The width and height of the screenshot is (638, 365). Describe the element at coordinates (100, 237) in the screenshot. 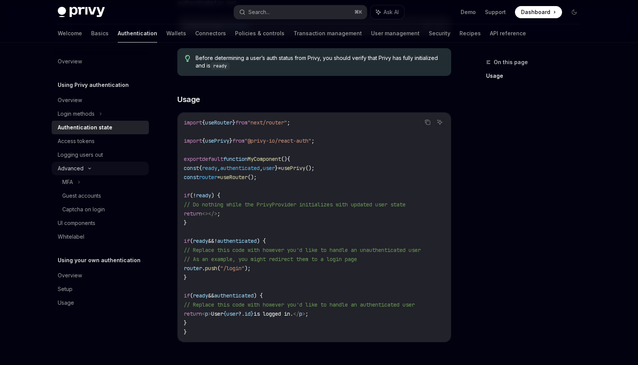

I see `a: Whitelabel` at that location.